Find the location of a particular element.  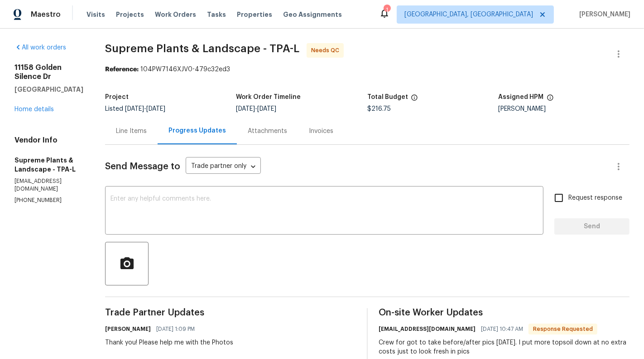

a: Home details is located at coordinates (34, 109).